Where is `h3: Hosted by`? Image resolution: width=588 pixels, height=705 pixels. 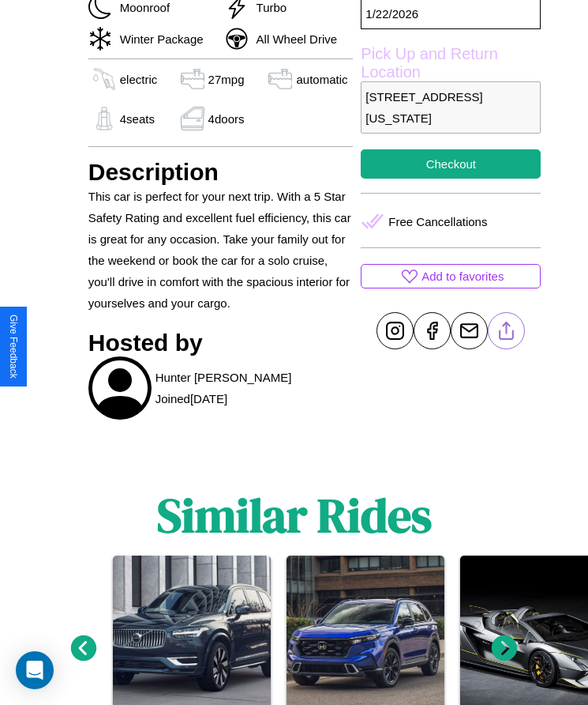
h3: Hosted by is located at coordinates (221, 343).